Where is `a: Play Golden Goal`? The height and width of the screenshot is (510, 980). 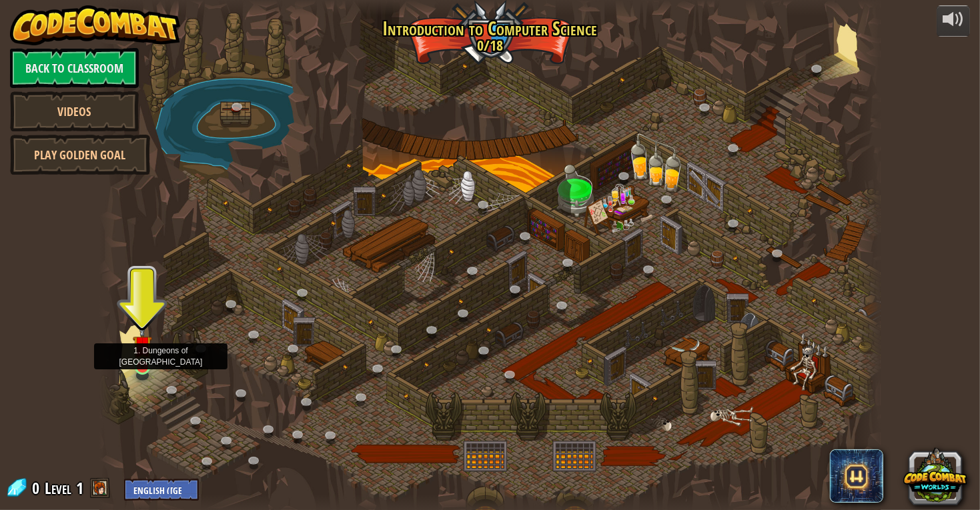
a: Play Golden Goal is located at coordinates (80, 155).